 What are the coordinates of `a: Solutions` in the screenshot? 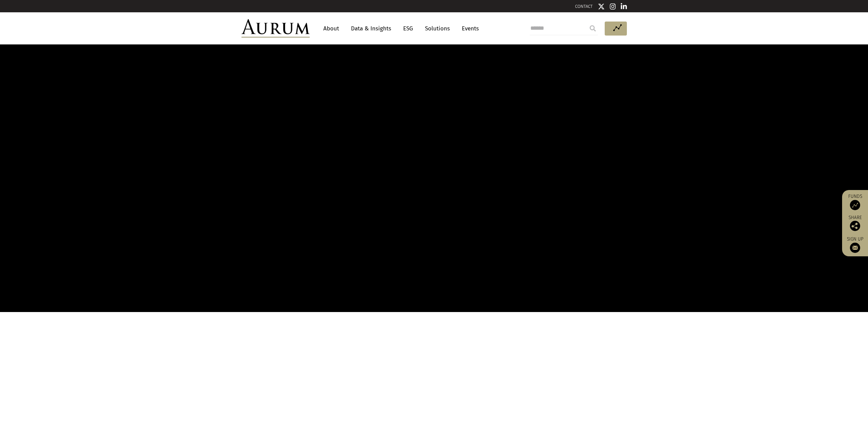 It's located at (437, 29).